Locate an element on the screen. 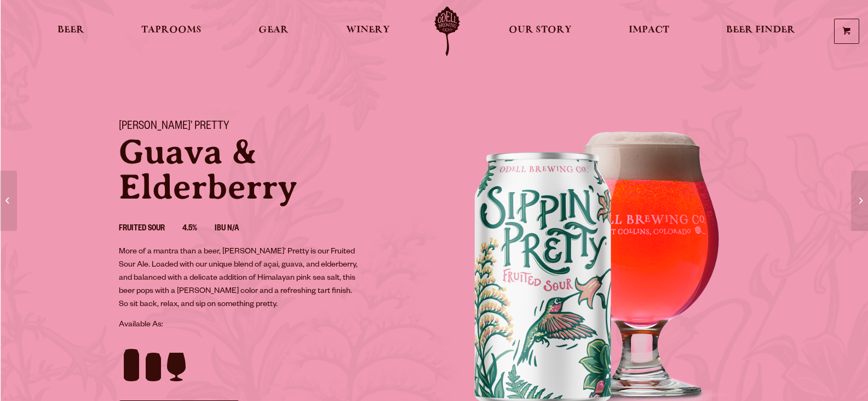 This screenshot has height=401, width=868. a: Beer Finder is located at coordinates (761, 31).